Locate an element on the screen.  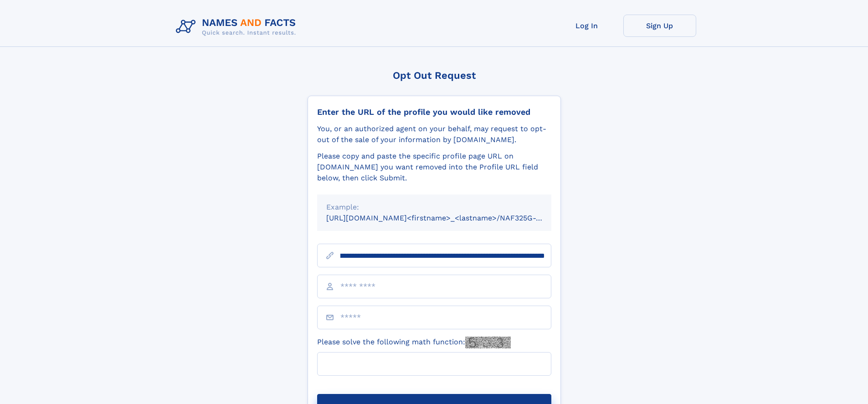
div: Enter the URL of the profile you would like removed is located at coordinates (434, 112).